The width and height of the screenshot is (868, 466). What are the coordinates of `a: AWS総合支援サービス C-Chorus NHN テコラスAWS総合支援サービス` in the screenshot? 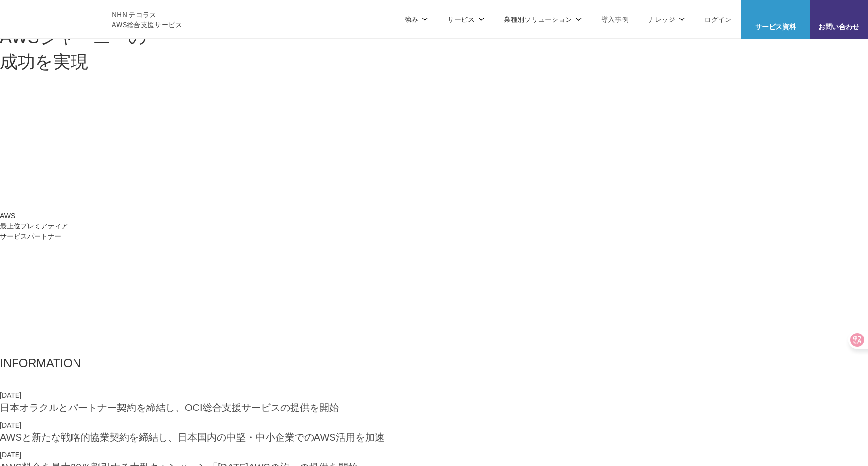 It's located at (98, 19).